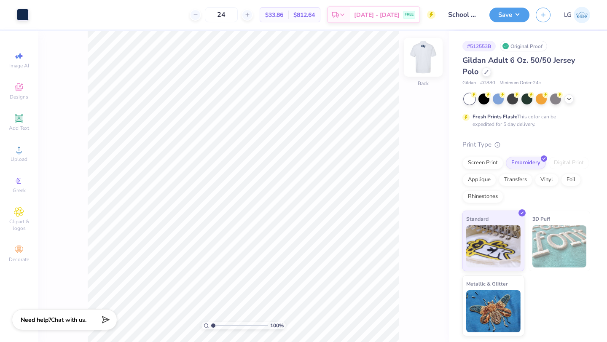  I want to click on div: Rhinestones, so click(483, 197).